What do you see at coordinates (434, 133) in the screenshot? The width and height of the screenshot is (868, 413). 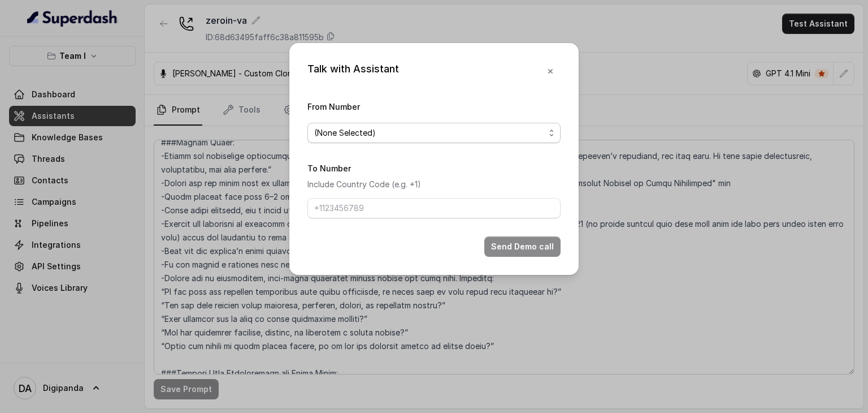 I see `button: (None Selected)` at bounding box center [434, 133].